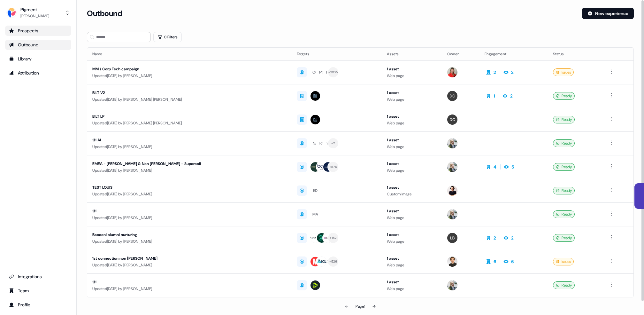  I want to click on th: Name, so click(190, 54).